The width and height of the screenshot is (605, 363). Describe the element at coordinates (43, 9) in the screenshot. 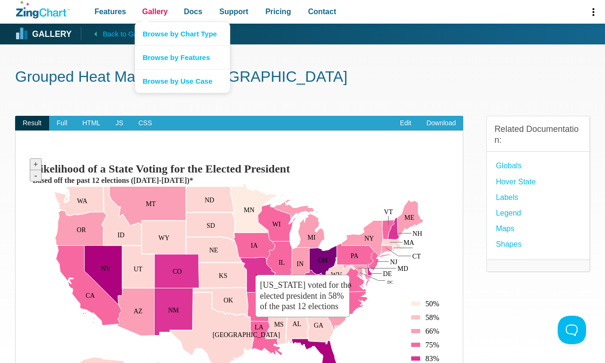

I see `a: ZingChart Logo. Click to return to the homepage` at that location.